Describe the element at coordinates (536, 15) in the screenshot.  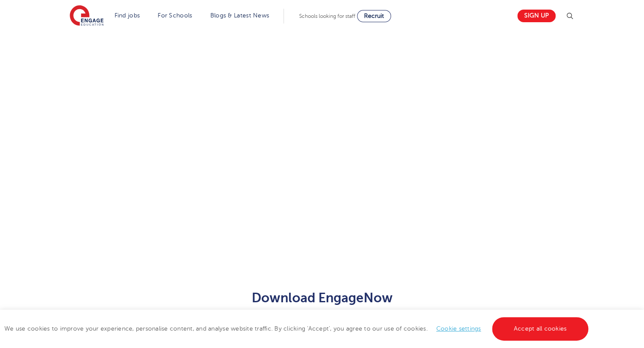
I see `a: Sign up` at that location.